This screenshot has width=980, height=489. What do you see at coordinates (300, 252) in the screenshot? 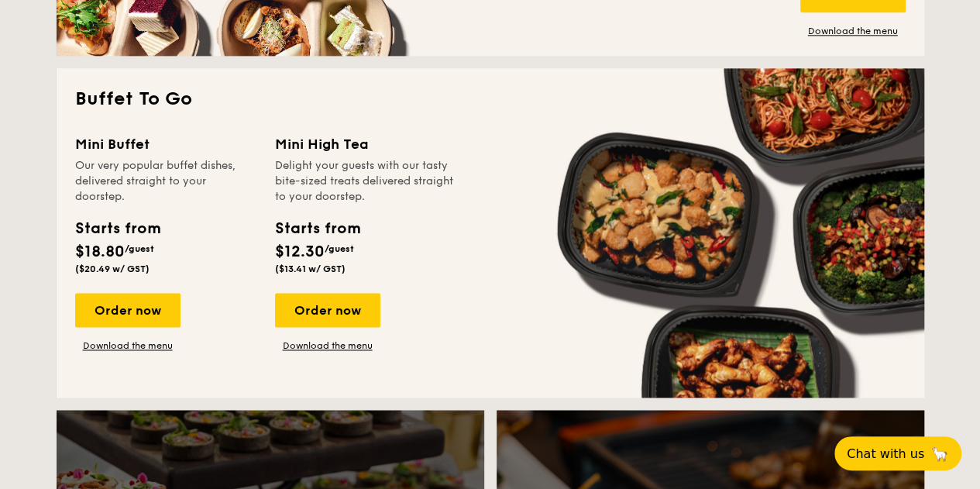
I see `span: $12.30` at bounding box center [300, 252].